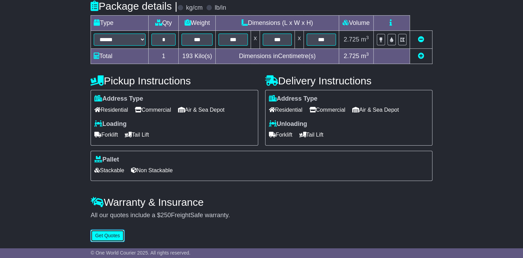 This screenshot has height=258, width=523. What do you see at coordinates (134, 6) in the screenshot?
I see `h4: Package details |` at bounding box center [134, 6].